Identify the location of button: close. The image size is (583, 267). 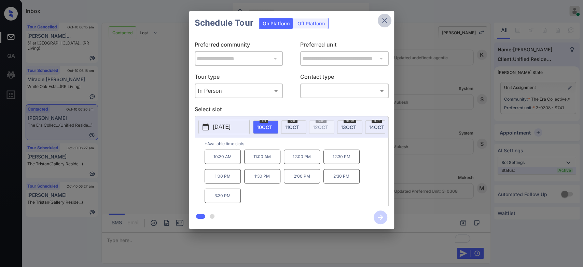
(385, 21).